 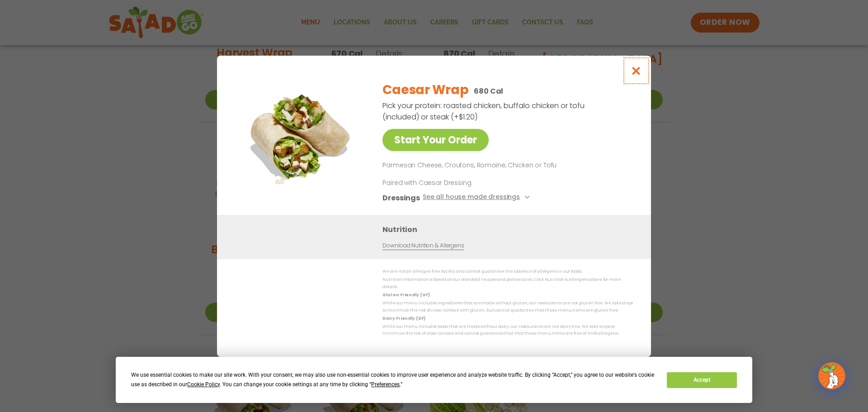 I want to click on span: Cookie Policy, so click(x=204, y=384).